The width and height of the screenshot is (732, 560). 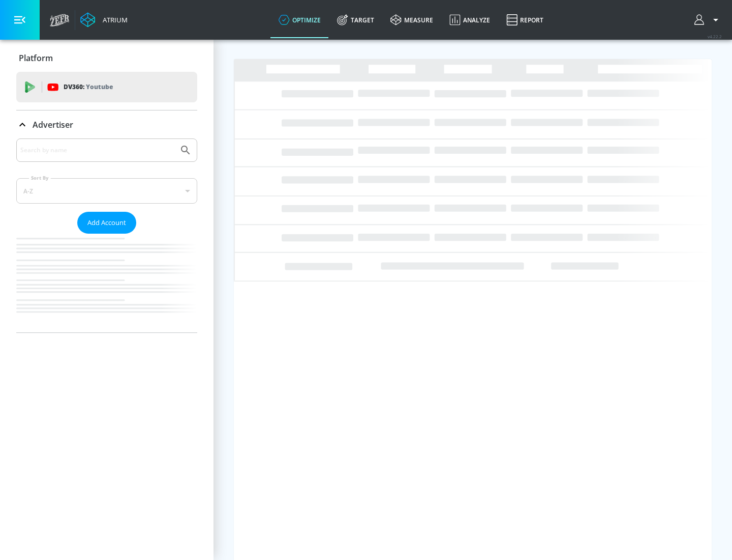 I want to click on a: optimize, so click(x=300, y=20).